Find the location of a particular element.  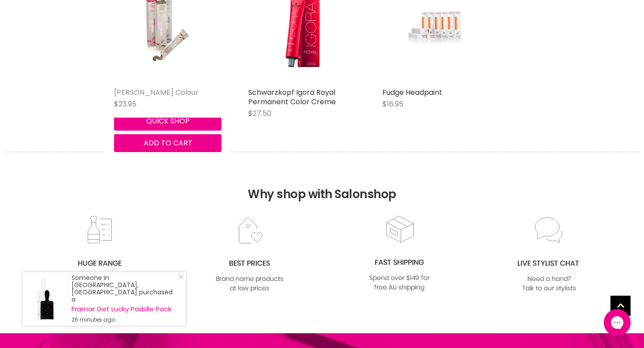

img: prices.jpg is located at coordinates (250, 255).